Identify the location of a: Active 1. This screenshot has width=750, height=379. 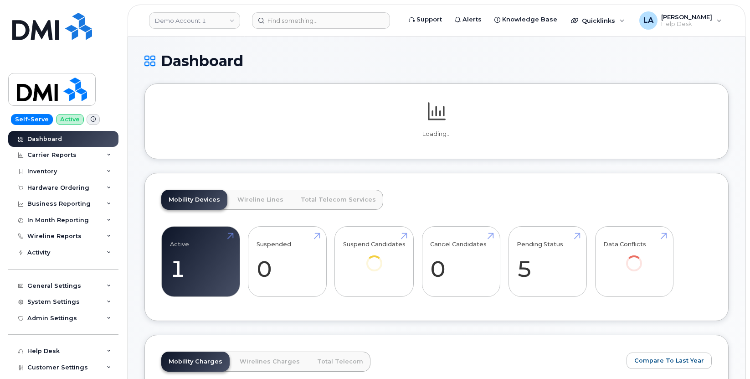
(200, 261).